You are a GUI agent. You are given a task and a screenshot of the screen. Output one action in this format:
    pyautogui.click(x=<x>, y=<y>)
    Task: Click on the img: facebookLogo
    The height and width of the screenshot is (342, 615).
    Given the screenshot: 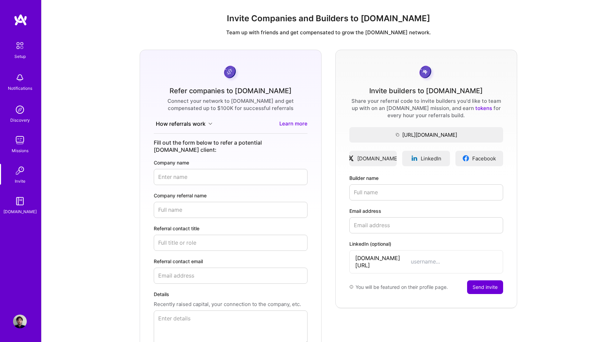 What is the action you would take?
    pyautogui.click(x=465, y=158)
    